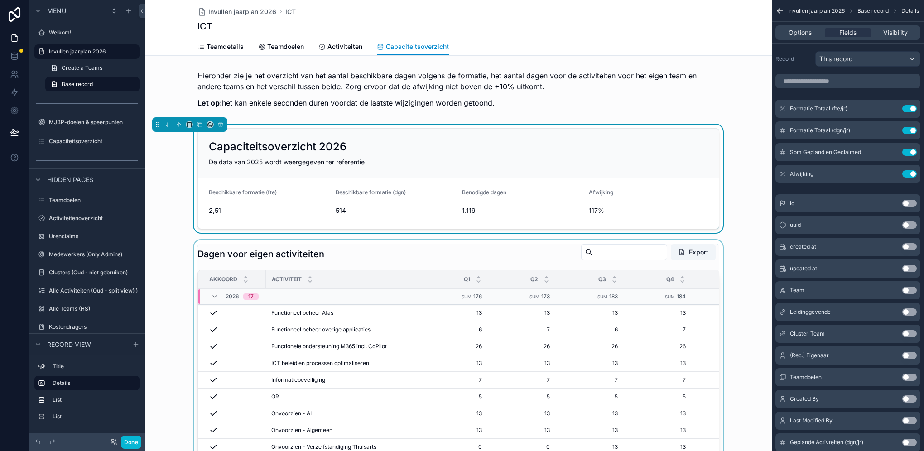  I want to click on span: Leidinggevende, so click(810, 312).